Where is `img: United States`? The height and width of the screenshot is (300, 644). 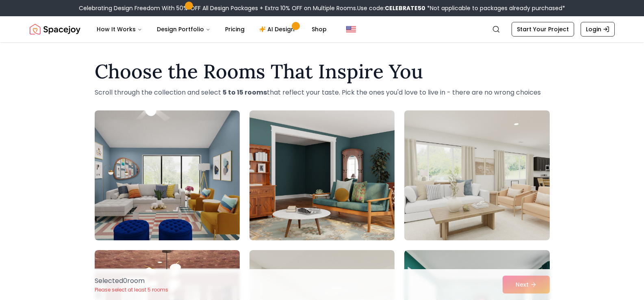 img: United States is located at coordinates (351, 29).